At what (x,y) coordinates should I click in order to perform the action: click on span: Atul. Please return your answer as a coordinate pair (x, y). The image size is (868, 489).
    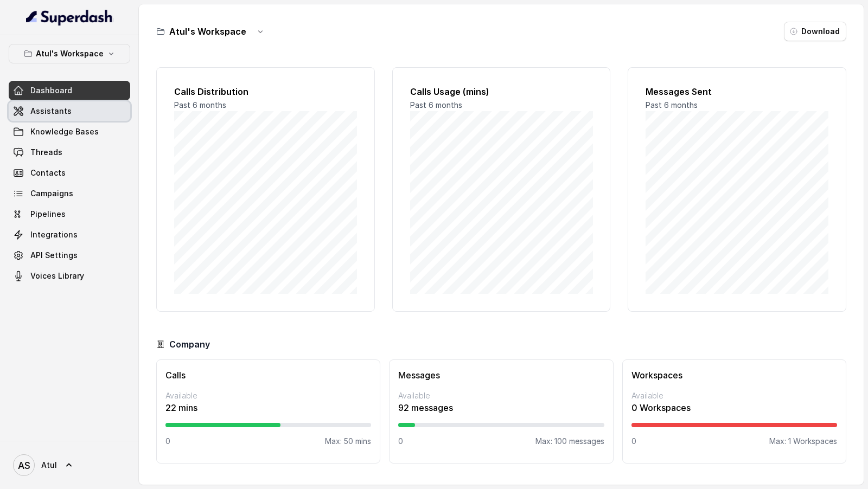
    Looking at the image, I should click on (49, 465).